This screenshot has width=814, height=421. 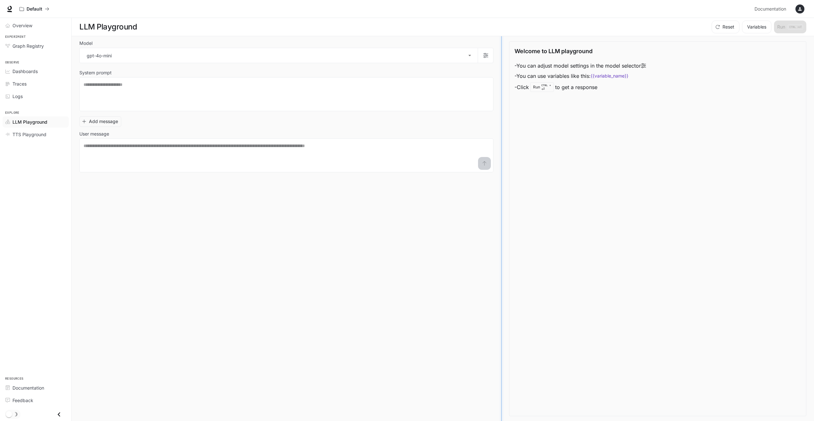 What do you see at coordinates (22, 25) in the screenshot?
I see `span: Overview` at bounding box center [22, 25].